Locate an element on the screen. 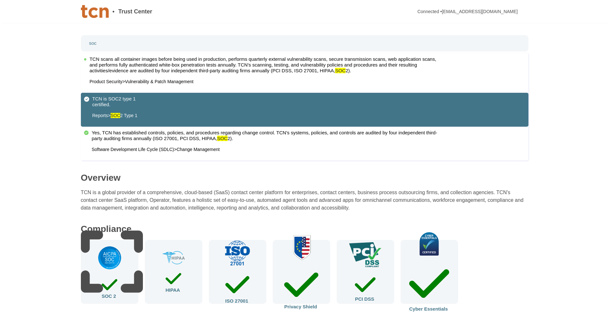 The width and height of the screenshot is (609, 317). div: TCN is a global provider of a comprehensive, cloud-based (SaaS) contact center platform for enter... is located at coordinates (305, 200).